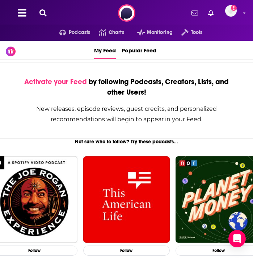 The width and height of the screenshot is (253, 269). Describe the element at coordinates (107, 33) in the screenshot. I see `a: Charts` at that location.